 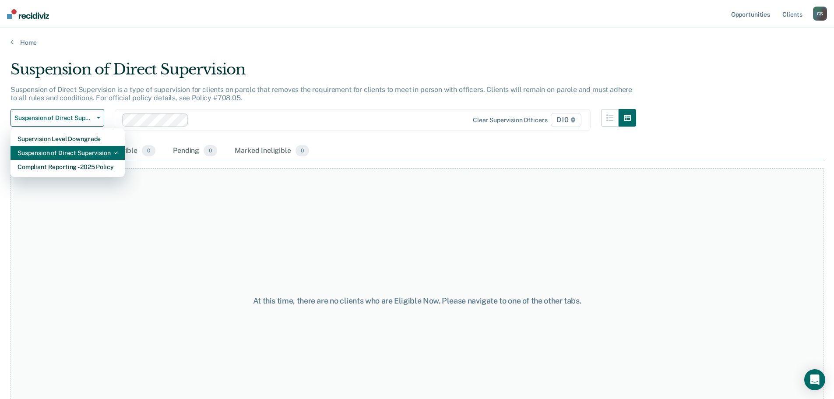 What do you see at coordinates (417, 301) in the screenshot?
I see `div: At this time, there are no clients who are Eligible Now. Please navigate to one of the other tabs.` at bounding box center [417, 301].